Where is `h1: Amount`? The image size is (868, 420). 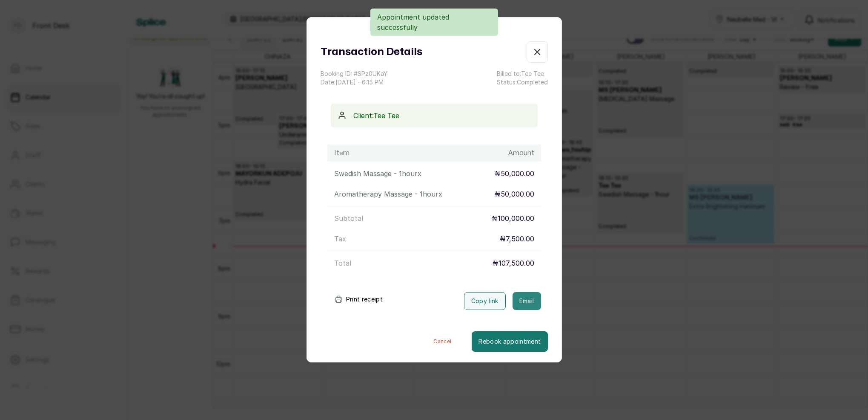 h1: Amount is located at coordinates (521, 153).